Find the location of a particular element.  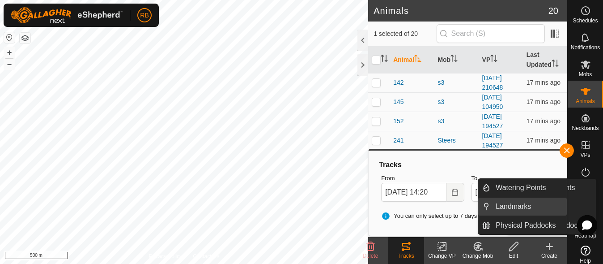

div: Steers is located at coordinates (456, 140).